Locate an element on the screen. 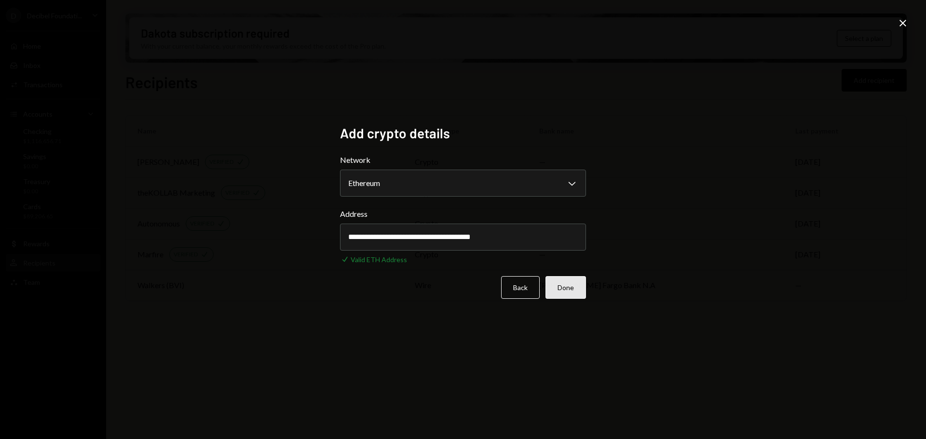 This screenshot has height=439, width=926. button: Done is located at coordinates (566, 287).